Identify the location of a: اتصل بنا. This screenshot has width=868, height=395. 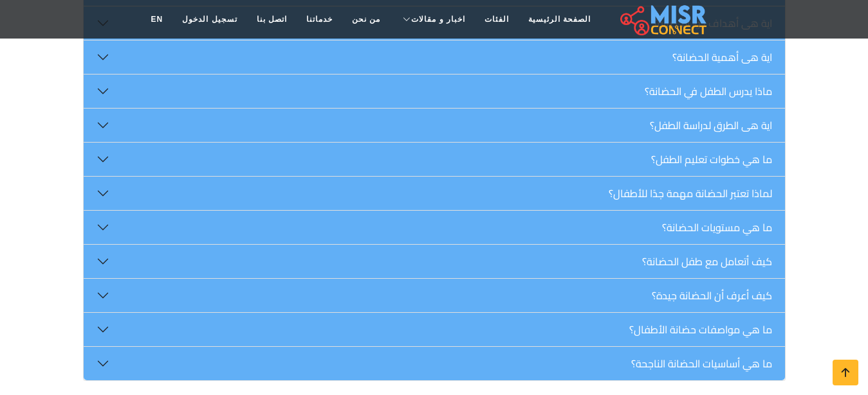
(271, 19).